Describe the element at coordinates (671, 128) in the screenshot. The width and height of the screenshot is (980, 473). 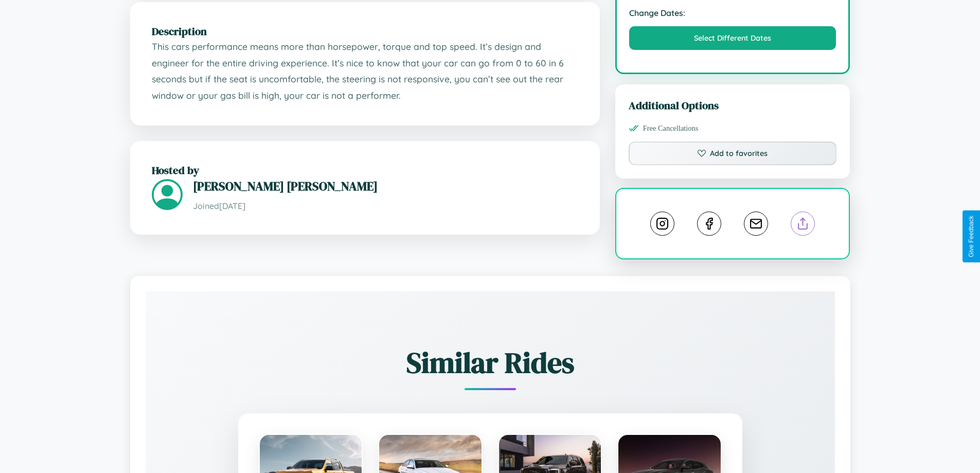
I see `span: Free Cancellations` at that location.